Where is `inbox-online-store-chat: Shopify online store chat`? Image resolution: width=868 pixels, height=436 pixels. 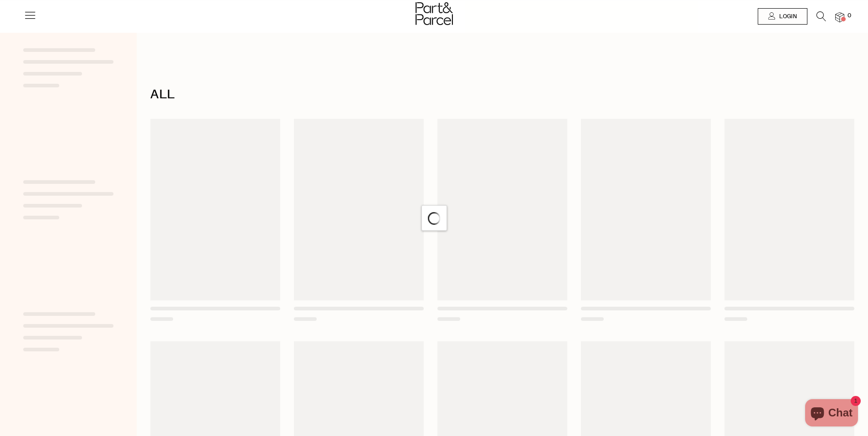
inbox-online-store-chat: Shopify online store chat is located at coordinates (831, 414).